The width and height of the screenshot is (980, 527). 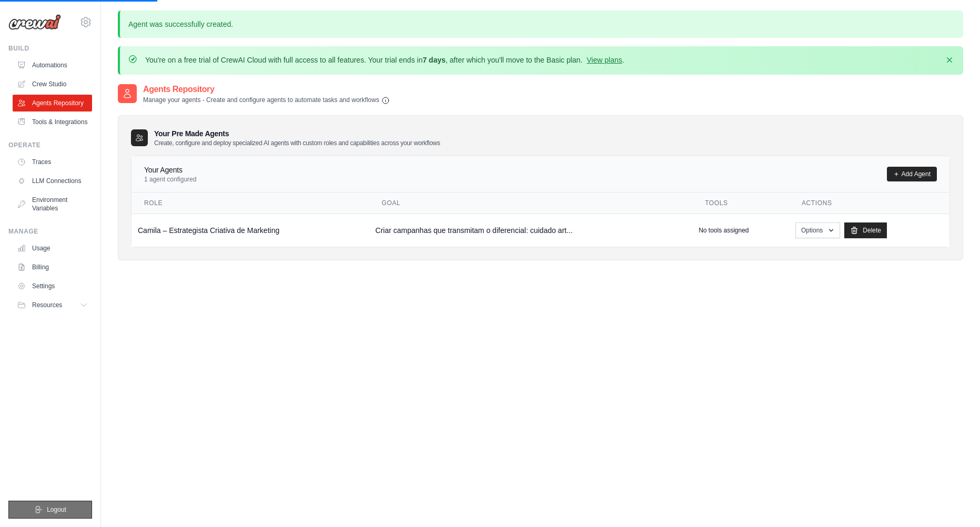 I want to click on td: Camila – Estrategista Criativa de Marketing, so click(x=251, y=229).